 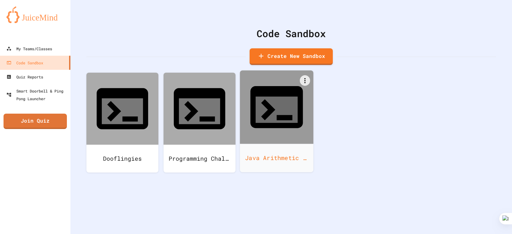 I want to click on div: Programming Challenge, so click(x=199, y=158).